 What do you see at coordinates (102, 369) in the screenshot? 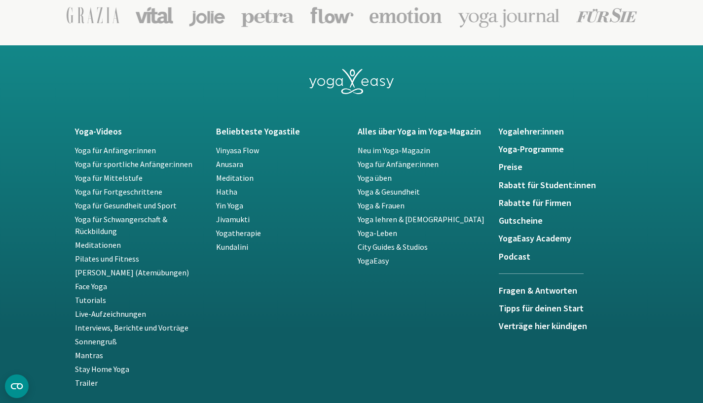
I see `a: Stay Home Yoga` at bounding box center [102, 369].